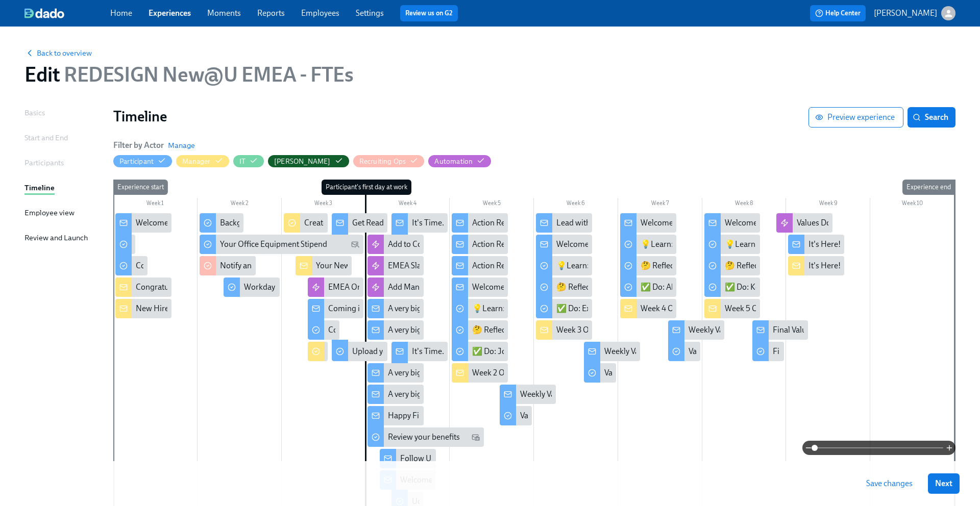  What do you see at coordinates (616, 373) in the screenshot?
I see `div: Week 2 Onboarding for {{ participant.firstName }}- Support Connection & Learning` at bounding box center [616, 373].